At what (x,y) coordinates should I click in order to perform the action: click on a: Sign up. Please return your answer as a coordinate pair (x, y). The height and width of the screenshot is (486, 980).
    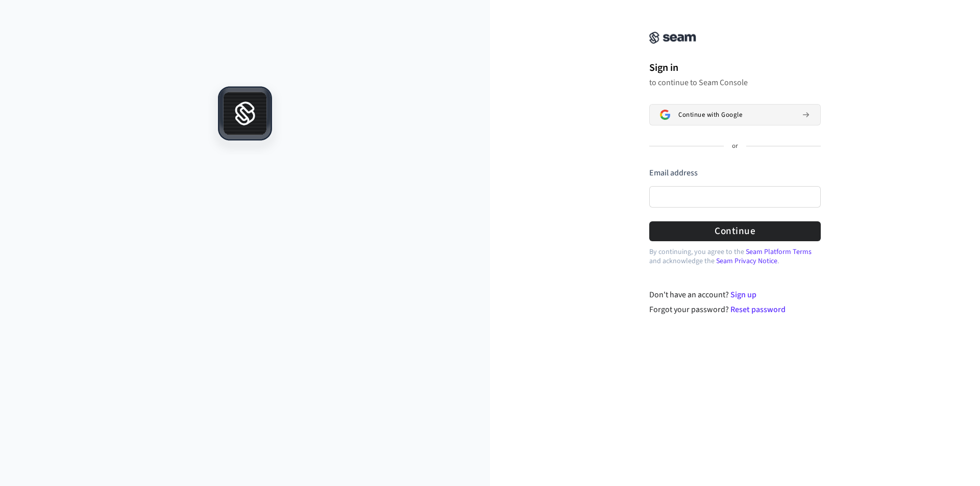
    Looking at the image, I should click on (743, 294).